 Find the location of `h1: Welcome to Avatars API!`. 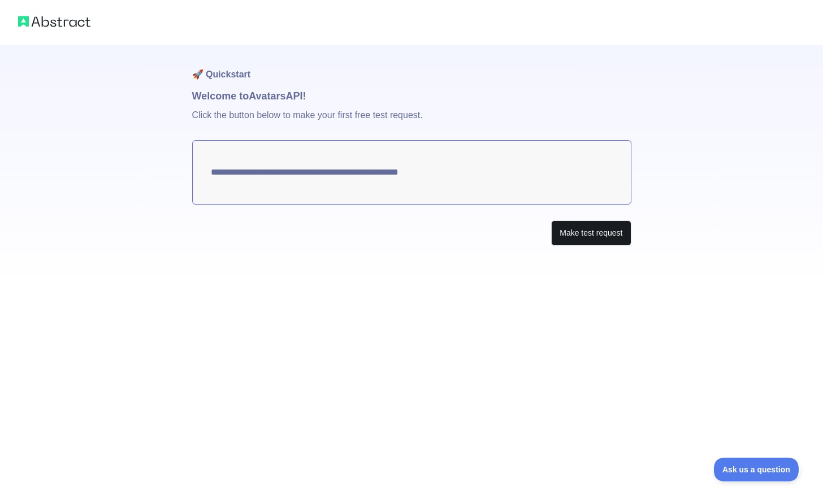

h1: Welcome to Avatars API! is located at coordinates (411, 96).